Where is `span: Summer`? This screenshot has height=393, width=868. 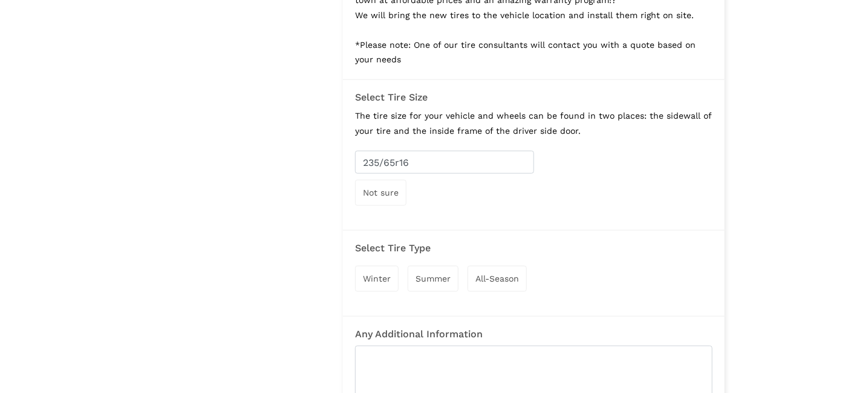 span: Summer is located at coordinates (433, 279).